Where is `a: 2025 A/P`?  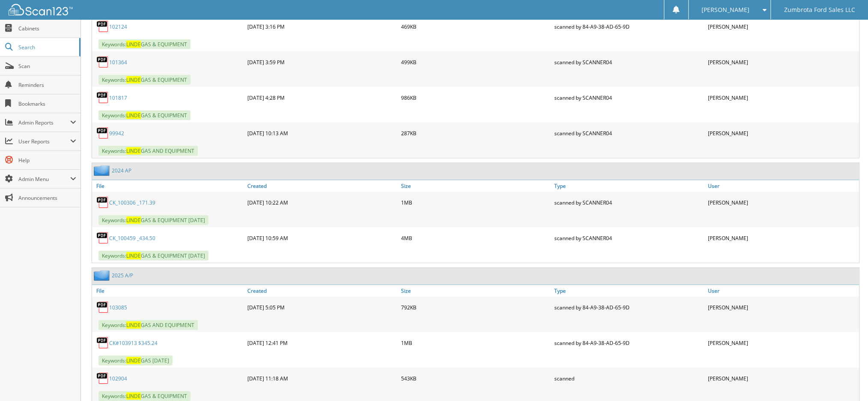 a: 2025 A/P is located at coordinates (123, 276).